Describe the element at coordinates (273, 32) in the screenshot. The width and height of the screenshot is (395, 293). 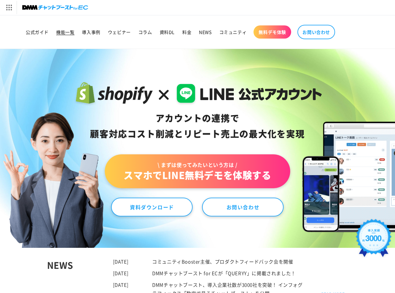
I see `a: 無料デモ体験` at that location.